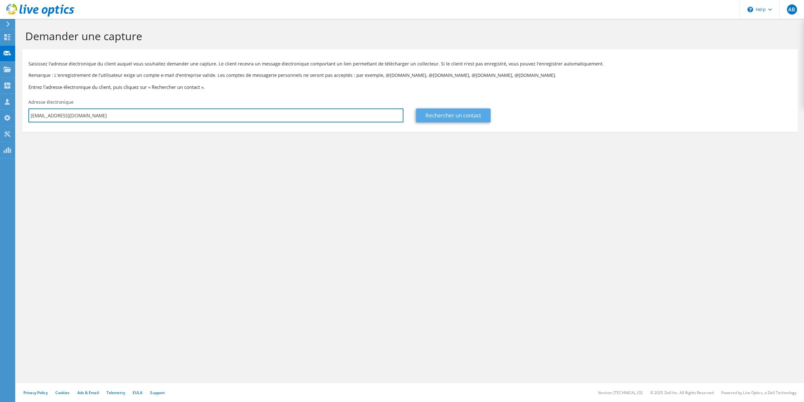  What do you see at coordinates (157, 392) in the screenshot?
I see `a: Support` at bounding box center [157, 392].